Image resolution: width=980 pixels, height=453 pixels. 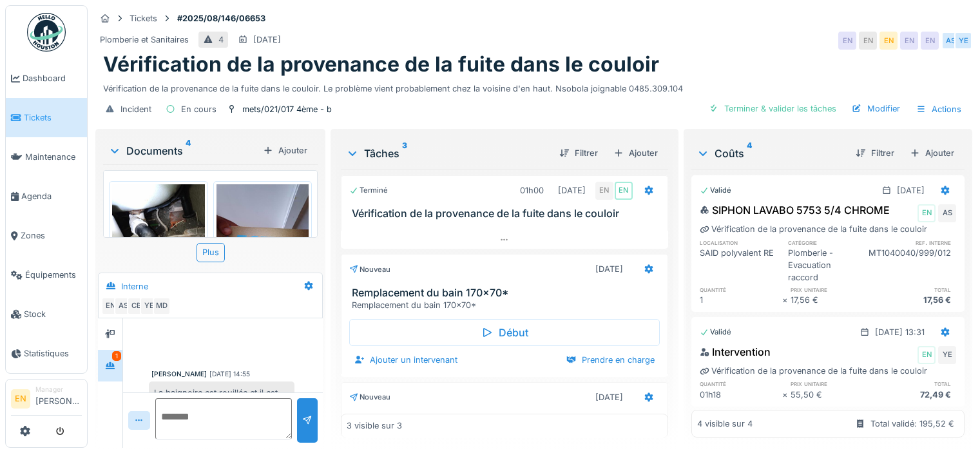 What do you see at coordinates (135, 286) in the screenshot?
I see `div: Interne` at bounding box center [135, 286].